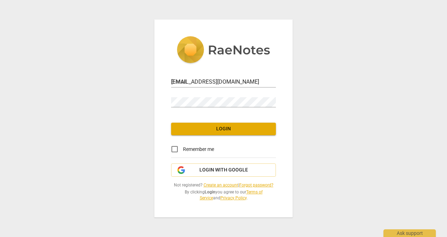 This screenshot has height=237, width=447. What do you see at coordinates (198, 149) in the screenshot?
I see `span: Remember me` at bounding box center [198, 149].